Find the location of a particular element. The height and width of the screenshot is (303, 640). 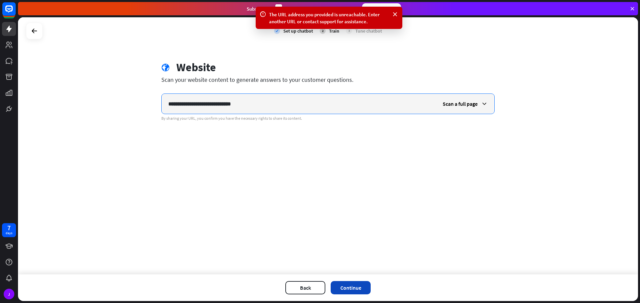

div: Scan your website content to generate answers to your customer questions. is located at coordinates (328, 80).